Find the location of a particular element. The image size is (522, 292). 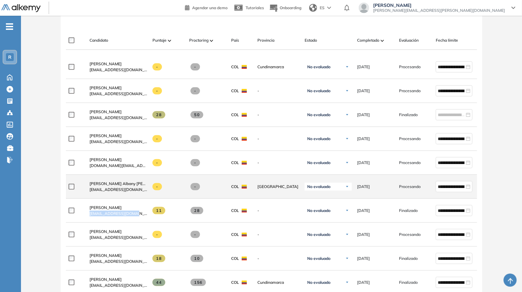

img: world is located at coordinates (313, 8).